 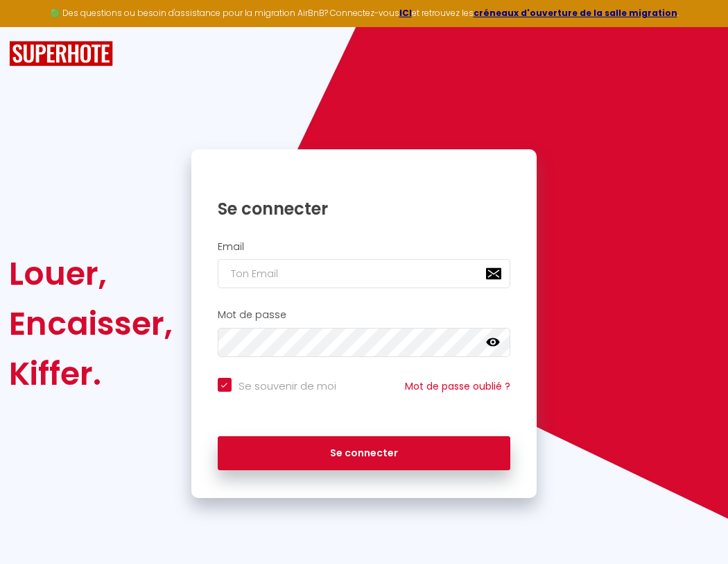 What do you see at coordinates (406, 12) in the screenshot?
I see `a: ICI` at bounding box center [406, 12].